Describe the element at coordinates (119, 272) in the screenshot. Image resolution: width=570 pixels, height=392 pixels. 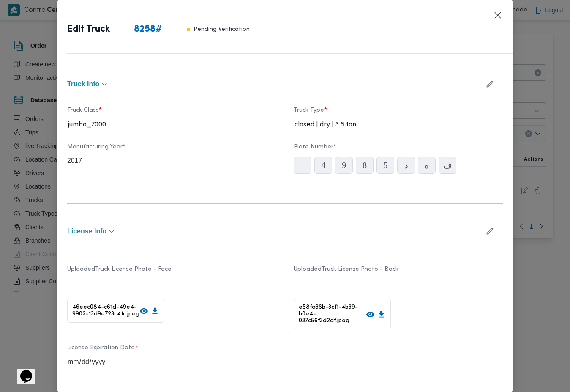
I see `label: Uploaded Truck License Photo - Face` at that location.